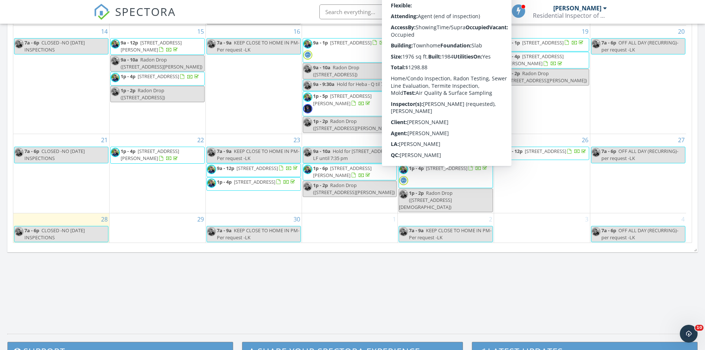 Image resolution: width=705 pixels, height=350 pixels. What do you see at coordinates (489, 140) in the screenshot?
I see `a: Go to September 25, 2025` at bounding box center [489, 140].